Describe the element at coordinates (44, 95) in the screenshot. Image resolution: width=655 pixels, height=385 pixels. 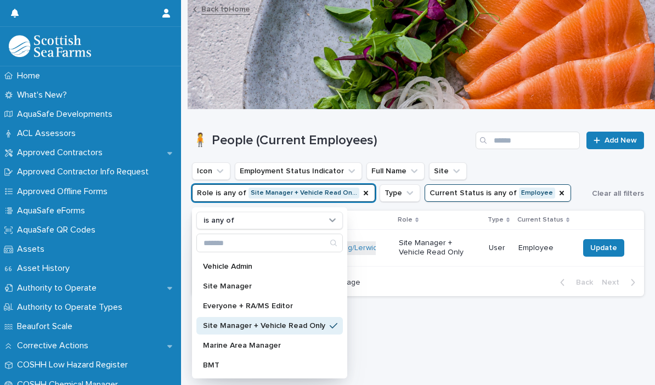
I see `p: What's New?` at that location.